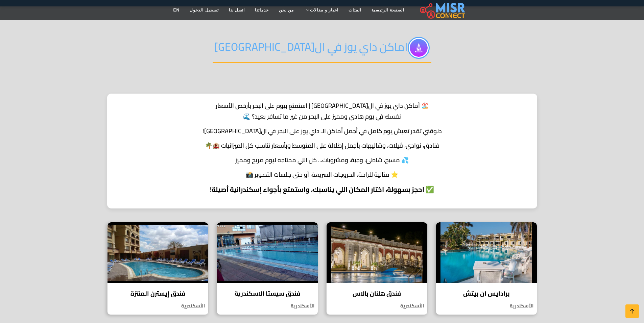 Image resolution: width=644 pixels, height=323 pixels. Describe the element at coordinates (261, 10) in the screenshot. I see `a: خدماتنا` at that location.